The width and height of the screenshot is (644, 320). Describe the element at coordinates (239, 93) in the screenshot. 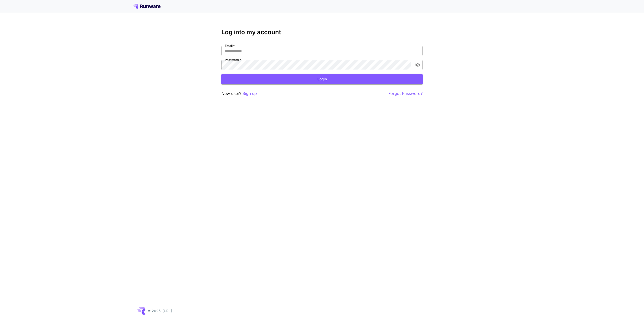

I see `p: New user?` at that location.